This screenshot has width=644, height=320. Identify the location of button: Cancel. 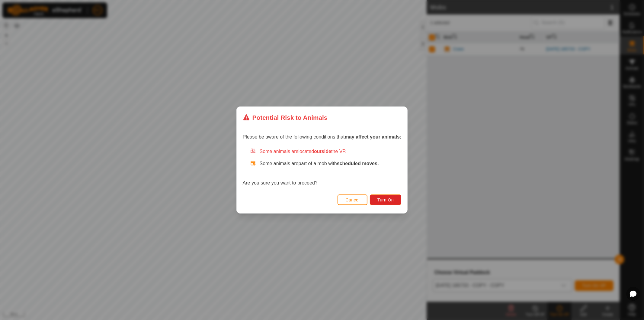
(352, 200).